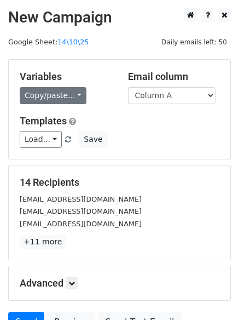 This screenshot has width=239, height=320. What do you see at coordinates (73, 42) in the screenshot?
I see `a: 14\10\25` at bounding box center [73, 42].